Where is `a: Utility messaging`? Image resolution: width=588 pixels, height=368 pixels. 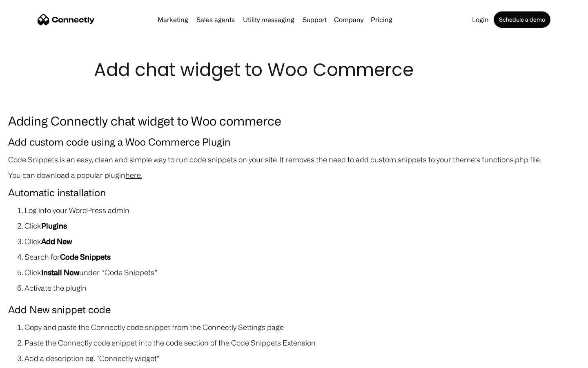
a: Utility messaging is located at coordinates (269, 20).